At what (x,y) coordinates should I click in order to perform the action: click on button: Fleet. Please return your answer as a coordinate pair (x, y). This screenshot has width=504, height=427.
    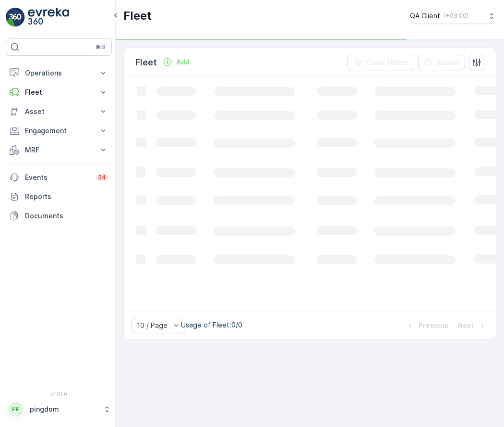
    Looking at the image, I should click on (58, 92).